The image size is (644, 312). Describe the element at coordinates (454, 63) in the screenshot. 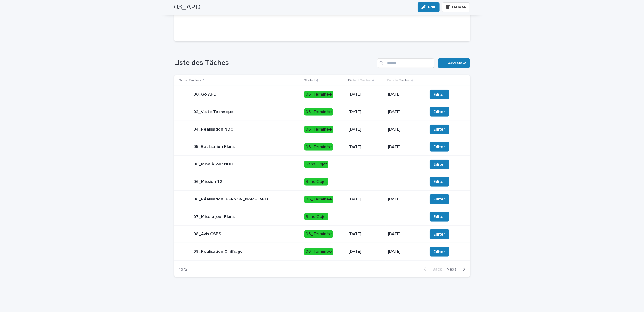

I see `a: Add New` at that location.